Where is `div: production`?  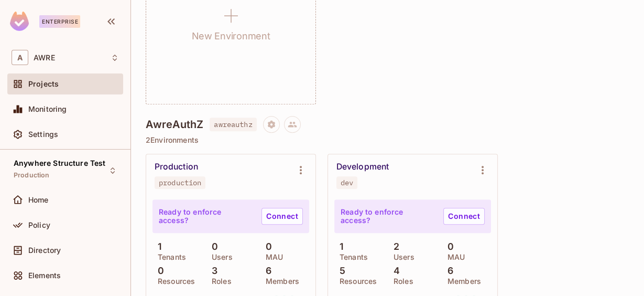
div: production is located at coordinates (180, 183).